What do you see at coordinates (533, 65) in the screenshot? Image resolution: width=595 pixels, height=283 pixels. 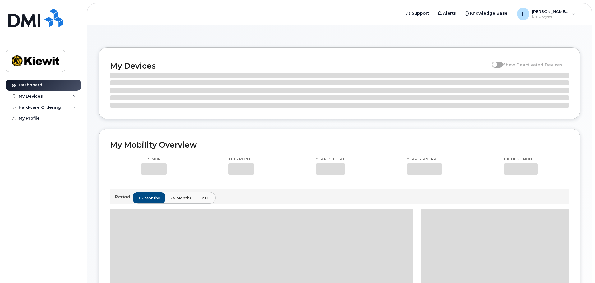 I see `span: Show Deactivated Devices` at bounding box center [533, 65].